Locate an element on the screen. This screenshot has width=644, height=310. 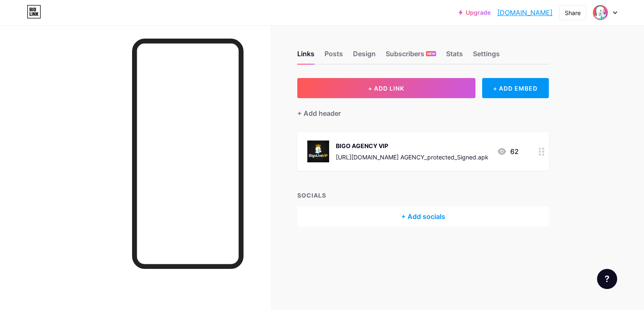
div: Subscribers is located at coordinates (411, 56).